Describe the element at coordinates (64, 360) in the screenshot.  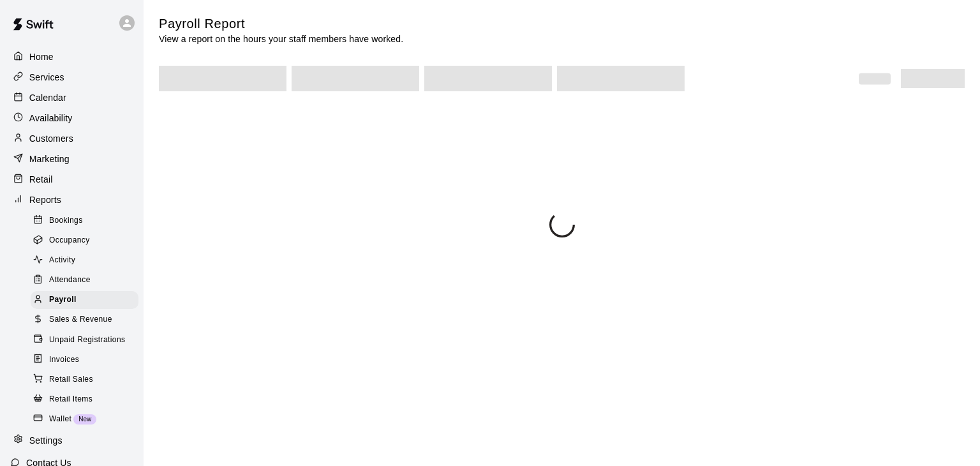
I see `span: Invoices` at that location.